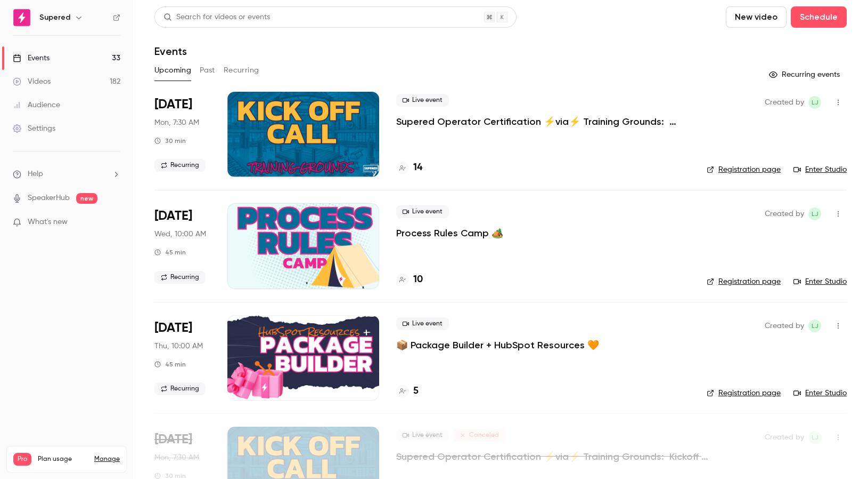  Describe the element at coordinates (497, 345) in the screenshot. I see `a: 📦 Package Builder + HubSpot Resources 🧡` at that location.